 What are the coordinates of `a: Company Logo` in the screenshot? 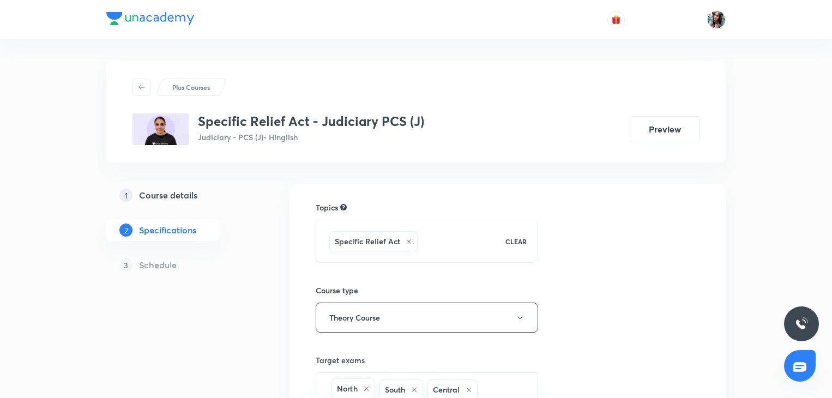 It's located at (150, 20).